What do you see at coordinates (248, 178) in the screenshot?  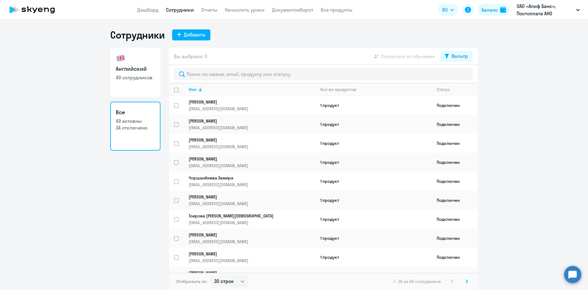 I see `p: Чоршанбиева Замира` at bounding box center [248, 178].